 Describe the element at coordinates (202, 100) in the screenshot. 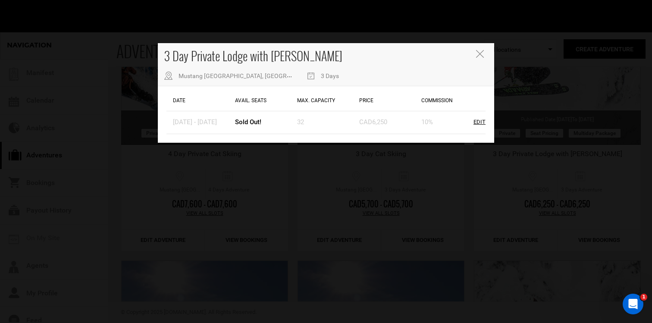

I see `div: Date` at that location.